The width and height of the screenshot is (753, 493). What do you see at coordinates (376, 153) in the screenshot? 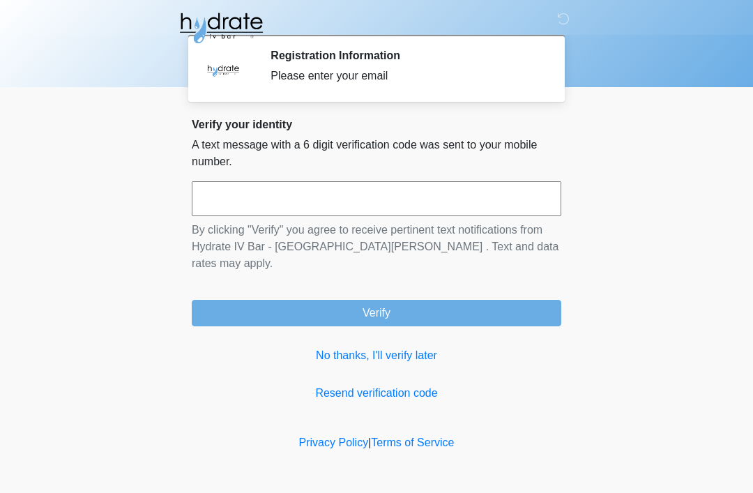
I see `p: A text message with a 6 digit verification code was sent to your mobile number.` at bounding box center [376, 153].